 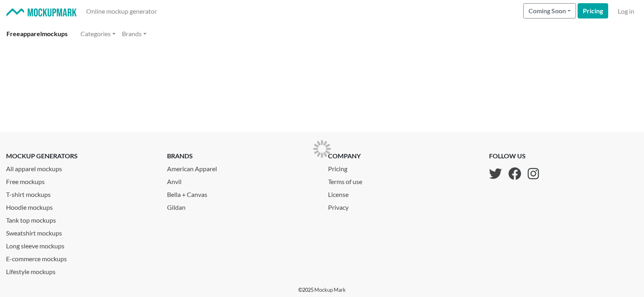 I want to click on img: Mockup Mark, so click(x=42, y=12).